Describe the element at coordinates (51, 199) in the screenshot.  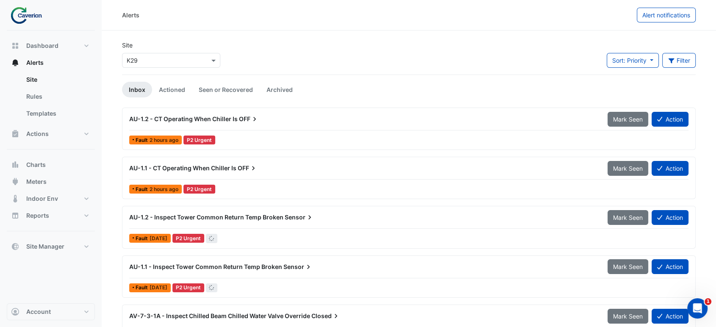
I see `button: Indoor Env` at that location.